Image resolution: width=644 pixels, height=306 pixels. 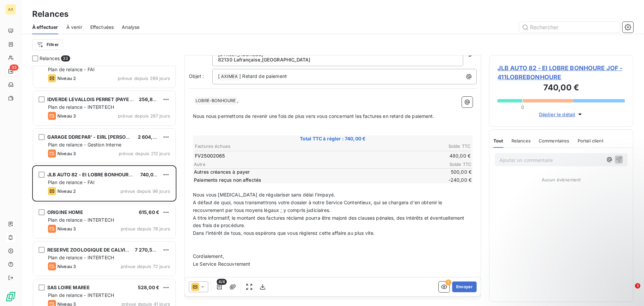 What do you see at coordinates (151, 174) in the screenshot?
I see `span: 740,00 €` at bounding box center [151, 174].